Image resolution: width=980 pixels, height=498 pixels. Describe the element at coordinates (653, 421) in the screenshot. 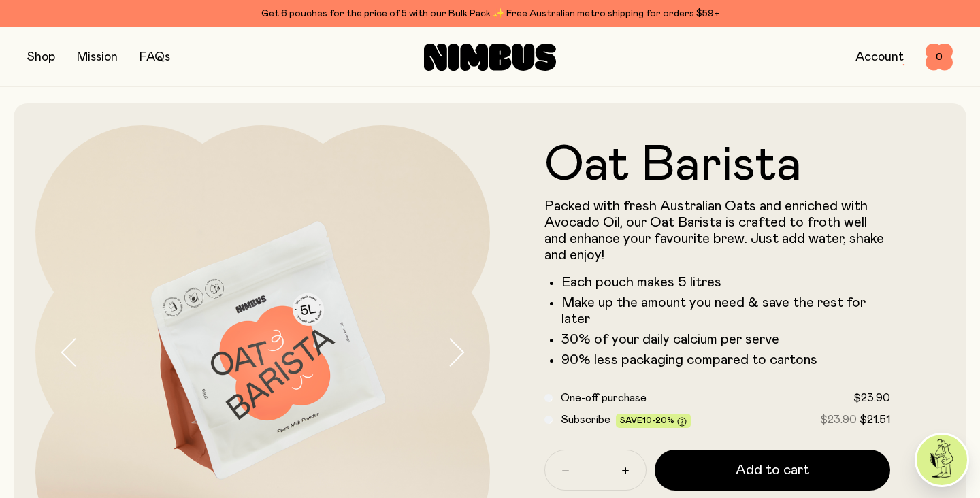

I see `span: Save` at that location.